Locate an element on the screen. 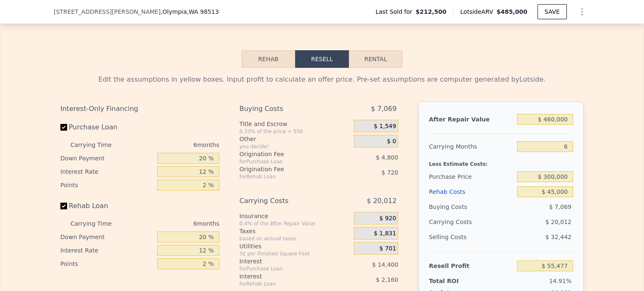 Image resolution: width=644 pixels, height=291 pixels. input: Purchase Loan is located at coordinates (64, 127).